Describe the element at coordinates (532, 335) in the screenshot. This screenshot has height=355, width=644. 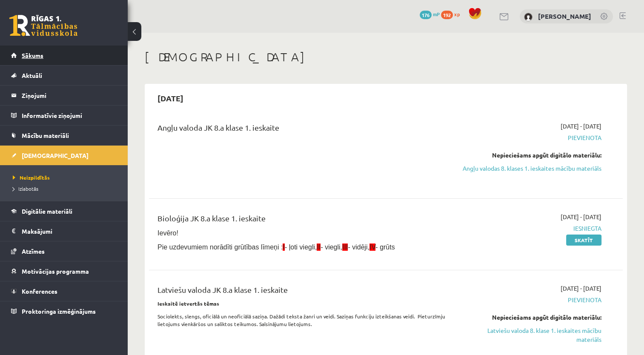
I see `a: Latviešu valoda 8. klase 1. ieskaites mācību materiāls` at that location.